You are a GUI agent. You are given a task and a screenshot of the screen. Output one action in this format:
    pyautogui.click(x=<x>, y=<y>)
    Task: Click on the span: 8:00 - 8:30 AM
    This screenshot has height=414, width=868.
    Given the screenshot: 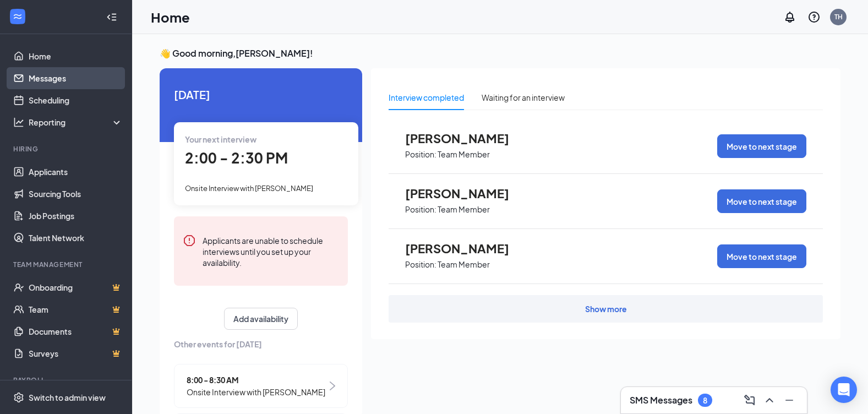 What is the action you would take?
    pyautogui.click(x=256, y=380)
    